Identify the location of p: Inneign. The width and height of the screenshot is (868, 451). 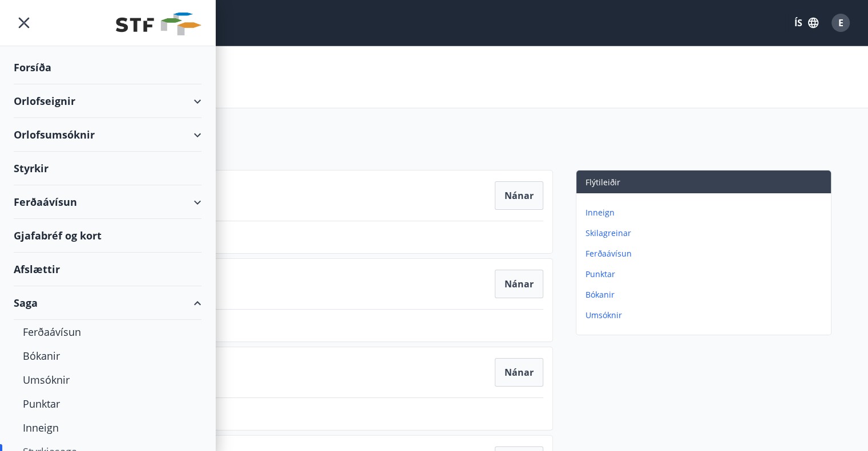
(706, 212).